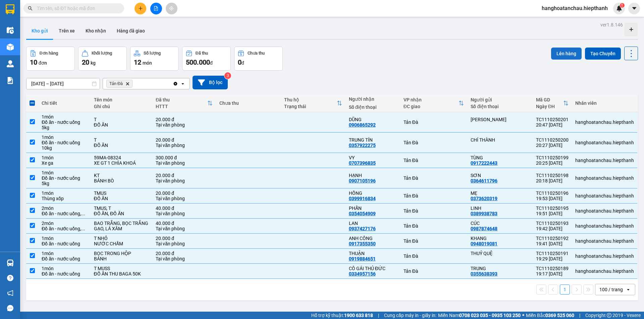  I want to click on svg: Clear all, so click(175, 84).